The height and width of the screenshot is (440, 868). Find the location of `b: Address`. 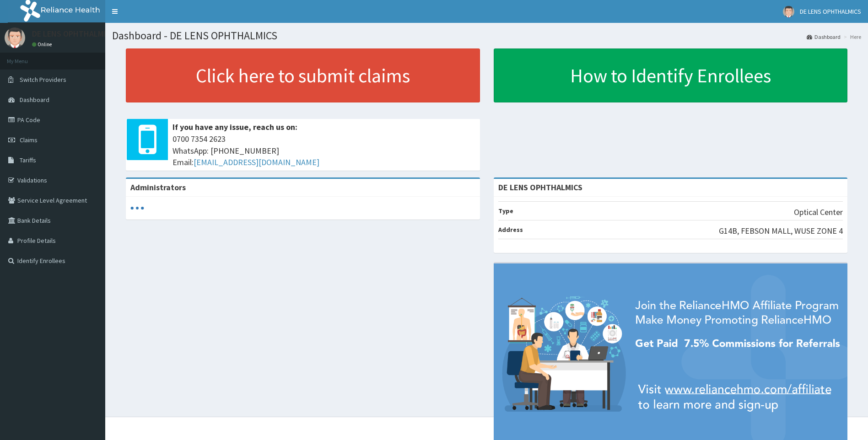

b: Address is located at coordinates (511, 229).